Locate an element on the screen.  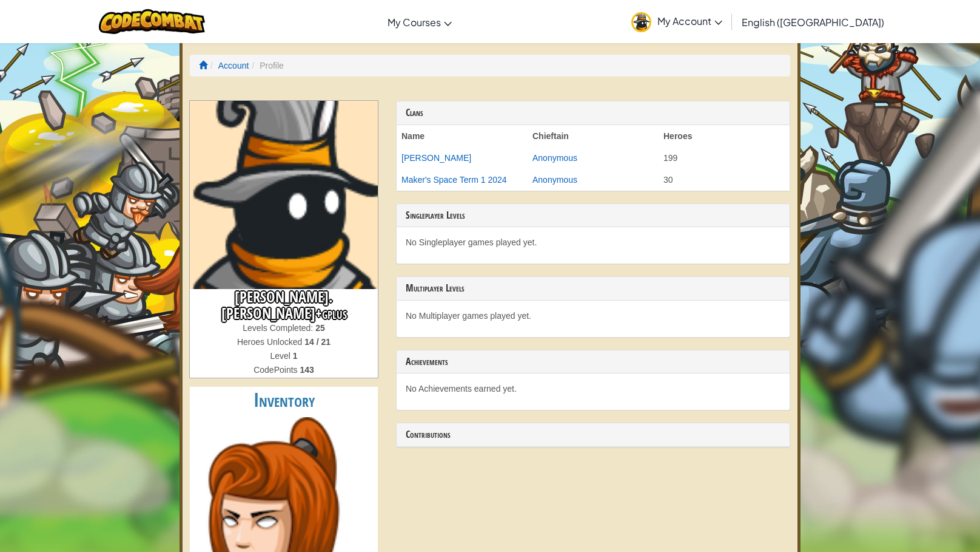
a: My Account is located at coordinates (677, 21).